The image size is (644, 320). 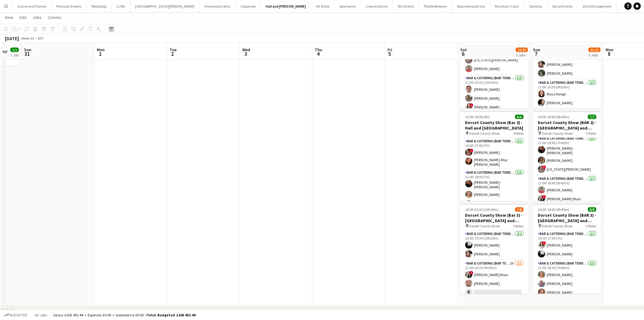 I want to click on span: All jobs, so click(x=41, y=315).